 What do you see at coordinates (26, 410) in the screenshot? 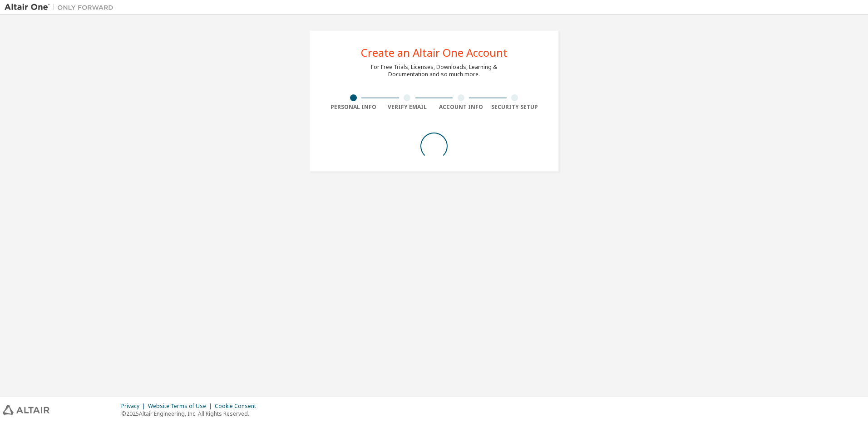
I see `img: altair_logo.svg` at bounding box center [26, 410].